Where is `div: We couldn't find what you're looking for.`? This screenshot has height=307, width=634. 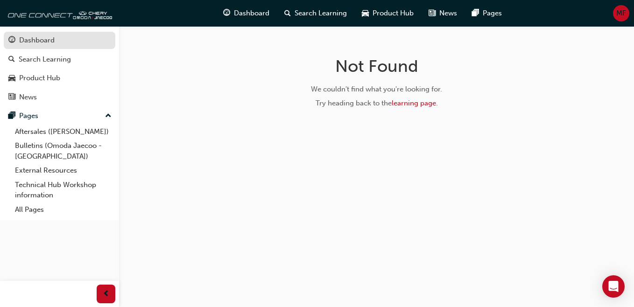
div: We couldn't find what you're looking for. is located at coordinates (377, 89).